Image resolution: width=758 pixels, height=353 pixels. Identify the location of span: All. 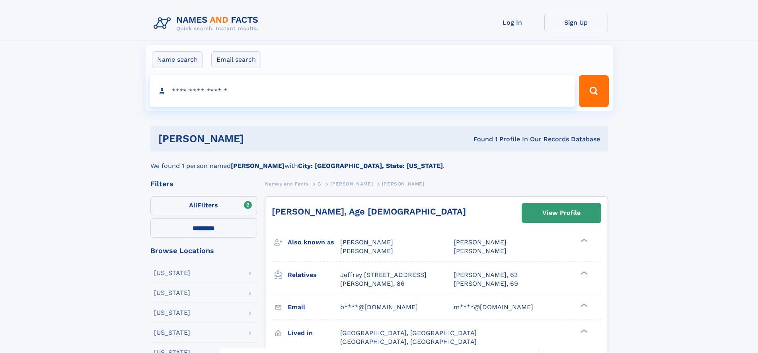
(193, 205).